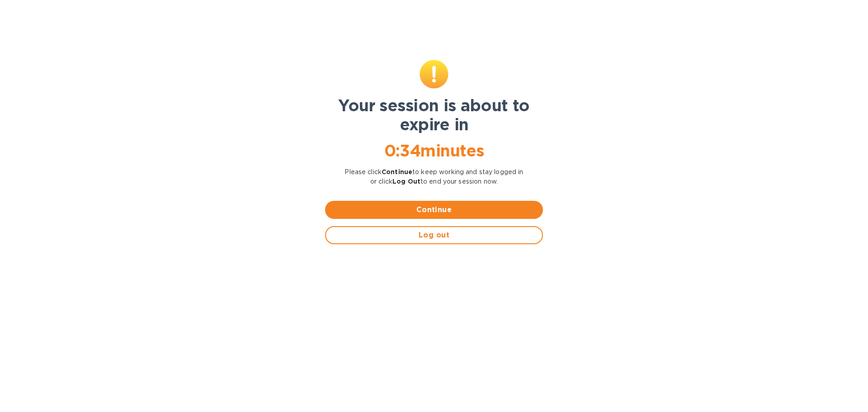 The image size is (868, 412). I want to click on b: Log Out, so click(406, 182).